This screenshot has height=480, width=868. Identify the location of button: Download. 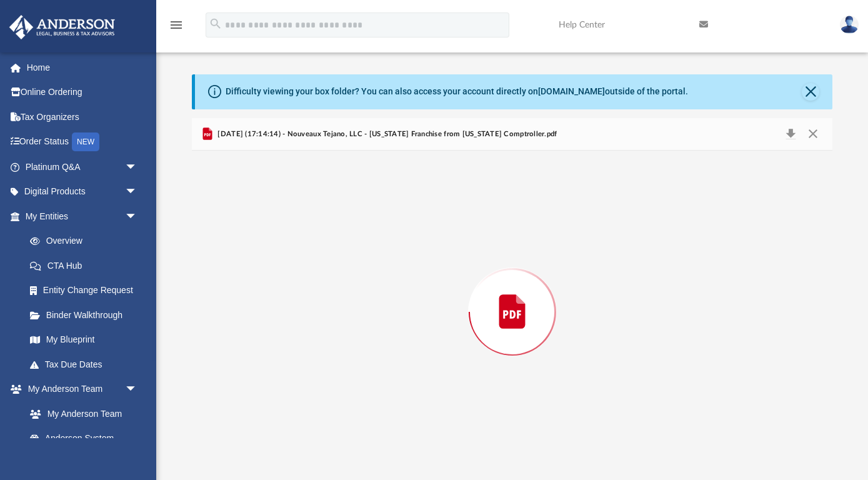
(790, 134).